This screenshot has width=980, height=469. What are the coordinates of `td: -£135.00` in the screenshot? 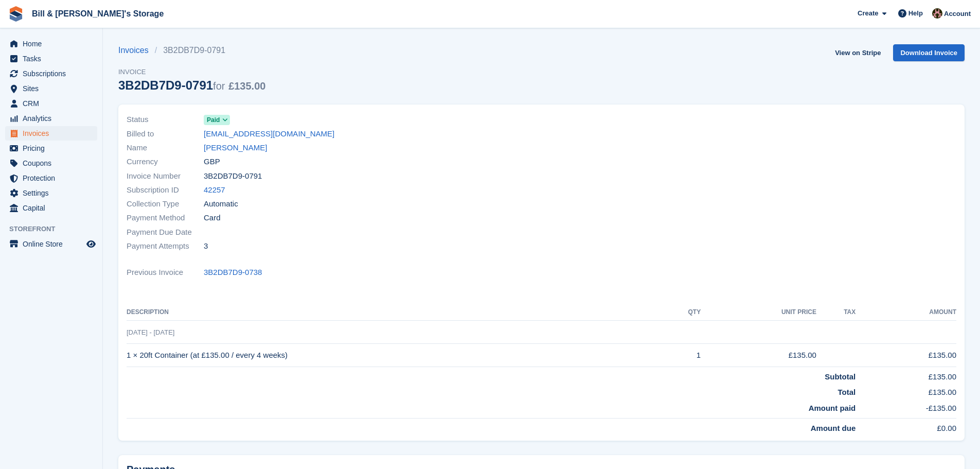 It's located at (906, 408).